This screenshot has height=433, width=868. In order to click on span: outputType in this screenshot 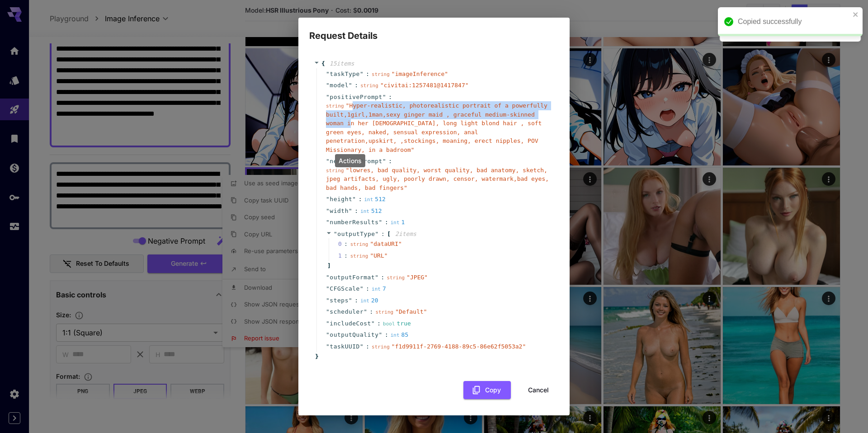, I will do `click(356, 234)`.